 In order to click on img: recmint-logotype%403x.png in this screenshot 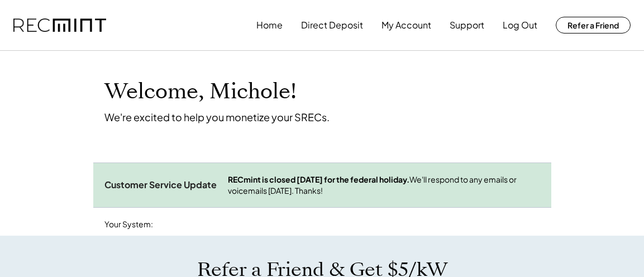, I will do `click(60, 25)`.